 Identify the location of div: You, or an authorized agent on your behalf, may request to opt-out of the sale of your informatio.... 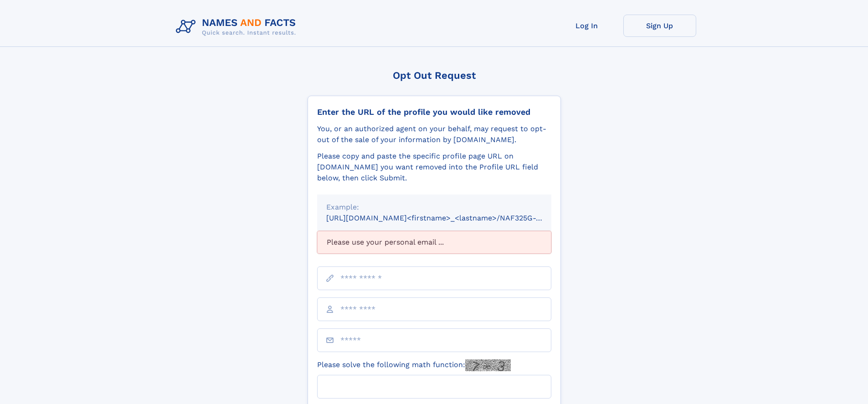
(434, 135).